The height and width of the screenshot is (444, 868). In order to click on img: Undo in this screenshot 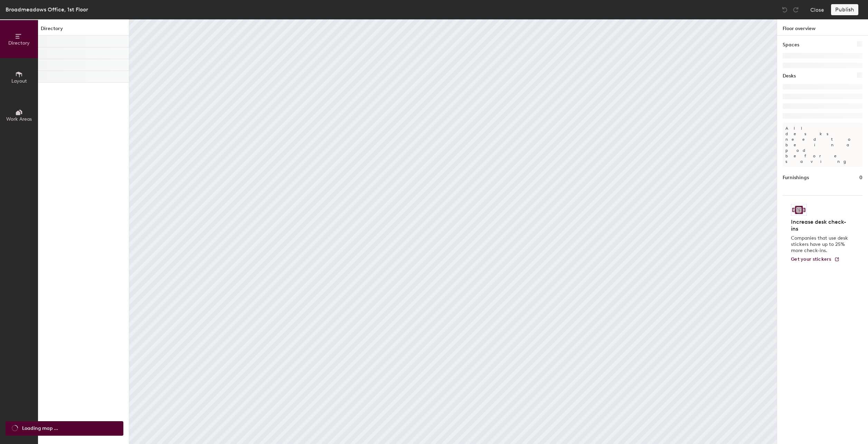, I will do `click(785, 10)`.